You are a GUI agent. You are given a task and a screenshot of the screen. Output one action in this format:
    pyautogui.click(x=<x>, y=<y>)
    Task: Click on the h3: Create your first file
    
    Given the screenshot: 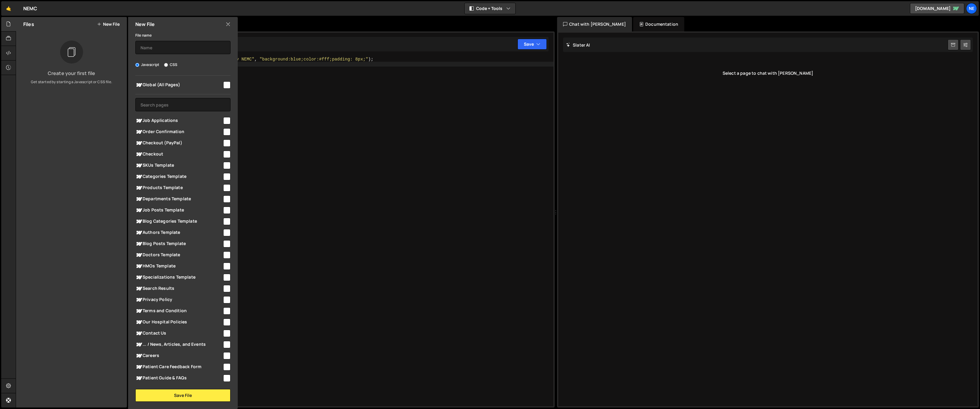 What is the action you would take?
    pyautogui.click(x=72, y=73)
    